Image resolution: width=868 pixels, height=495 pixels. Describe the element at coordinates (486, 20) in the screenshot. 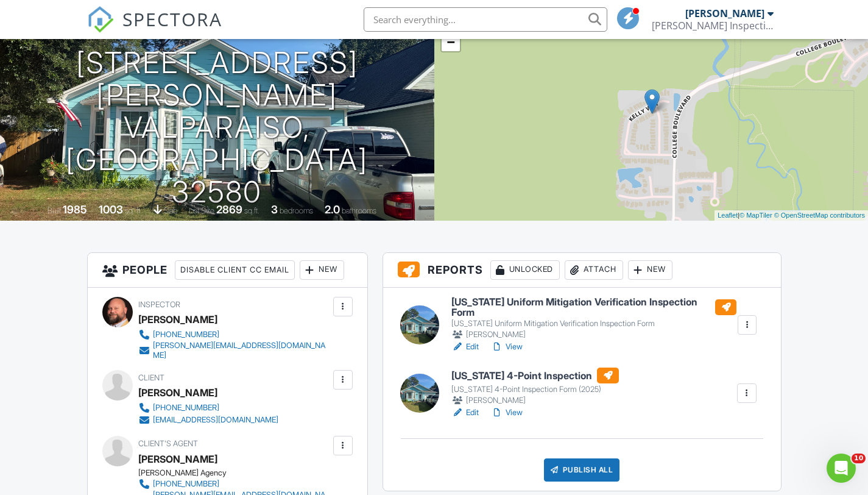

I see `input: Search everything...` at that location.